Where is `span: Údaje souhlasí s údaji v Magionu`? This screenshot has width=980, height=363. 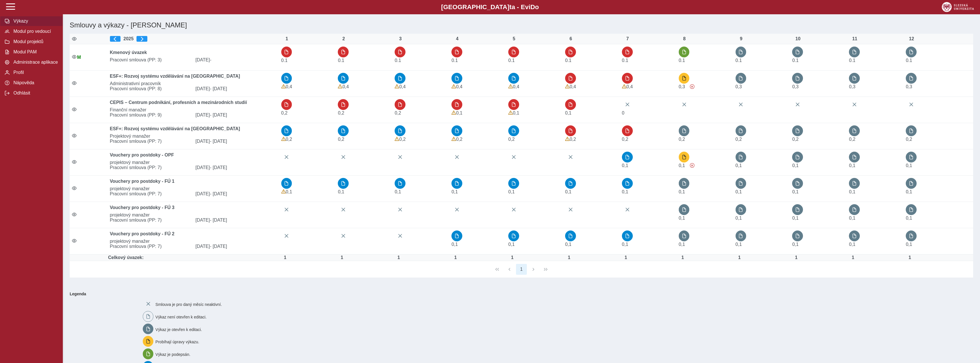 span: Údaje souhlasí s údaji v Magionu is located at coordinates (79, 57).